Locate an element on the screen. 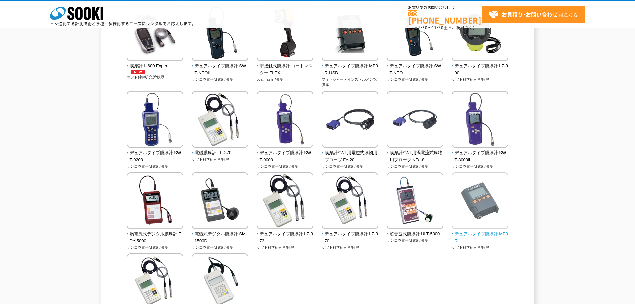 Image resolution: width=635 pixels, height=304 pixels. span: 超音波式膜厚計 ULT-5000 is located at coordinates (415, 234).